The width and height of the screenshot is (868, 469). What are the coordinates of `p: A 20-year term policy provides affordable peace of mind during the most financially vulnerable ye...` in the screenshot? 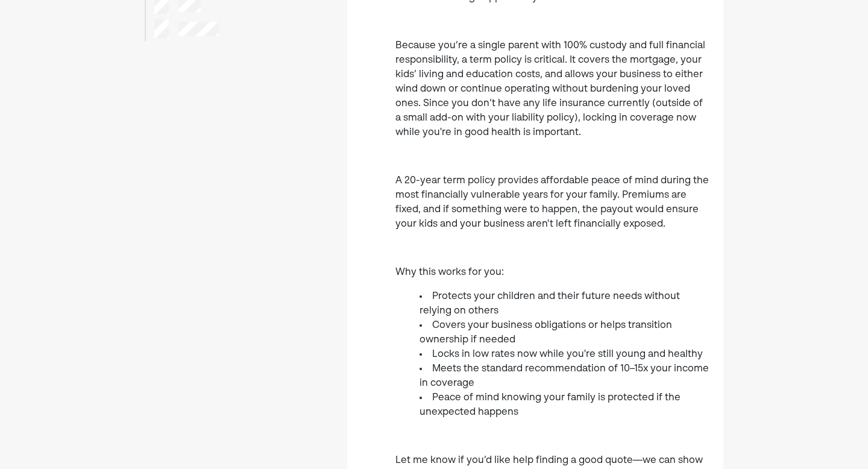 It's located at (552, 203).